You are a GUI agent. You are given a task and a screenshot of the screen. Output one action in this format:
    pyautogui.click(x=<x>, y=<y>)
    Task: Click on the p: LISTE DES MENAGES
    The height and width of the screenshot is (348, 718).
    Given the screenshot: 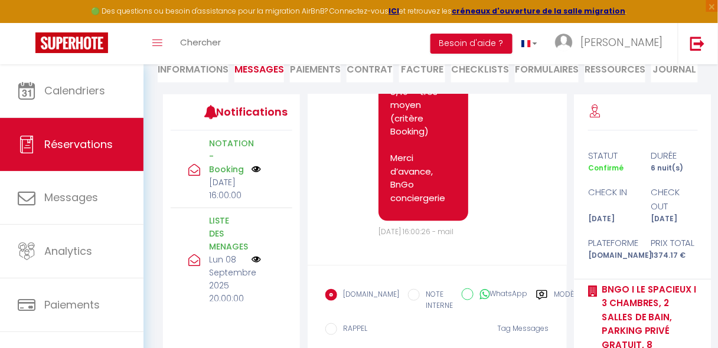 What is the action you would take?
    pyautogui.click(x=227, y=234)
    